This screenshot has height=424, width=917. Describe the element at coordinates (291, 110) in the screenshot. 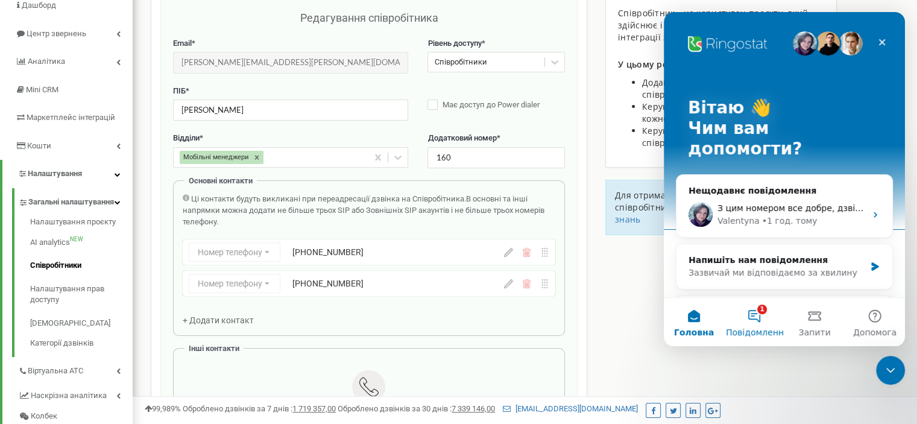

I see `input: Введіть ПІБ` at that location.